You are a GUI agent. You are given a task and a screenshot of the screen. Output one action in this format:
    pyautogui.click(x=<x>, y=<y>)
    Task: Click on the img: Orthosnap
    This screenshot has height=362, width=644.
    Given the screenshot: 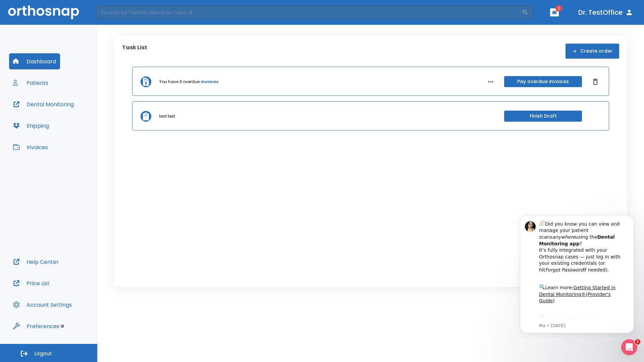 What is the action you would take?
    pyautogui.click(x=43, y=12)
    